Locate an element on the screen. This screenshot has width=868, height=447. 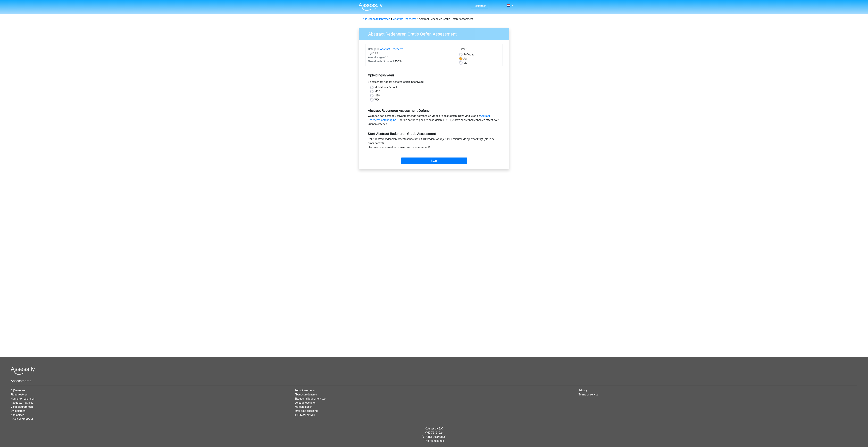
a: Abstracte matrices is located at coordinates (22, 403).